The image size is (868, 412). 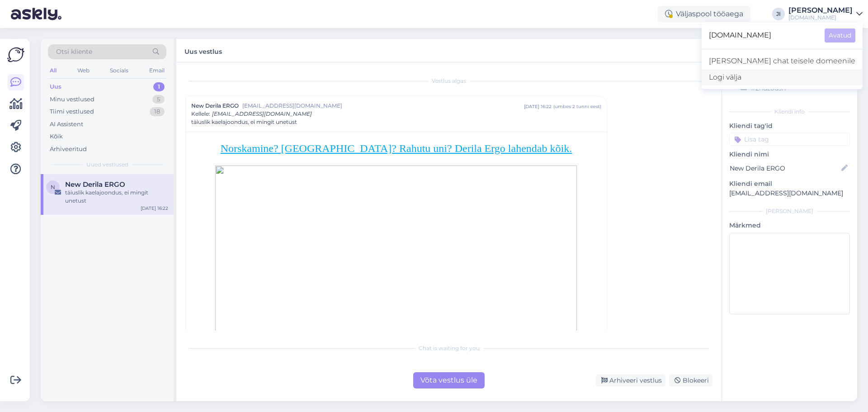 I want to click on span: Kellele :, so click(x=201, y=114).